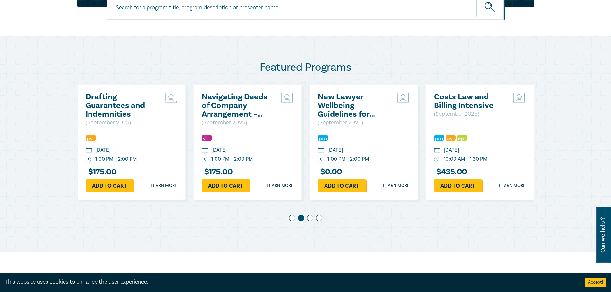 The width and height of the screenshot is (611, 292). What do you see at coordinates (469, 101) in the screenshot?
I see `a: Costs Law and Billing Intensive` at bounding box center [469, 101].